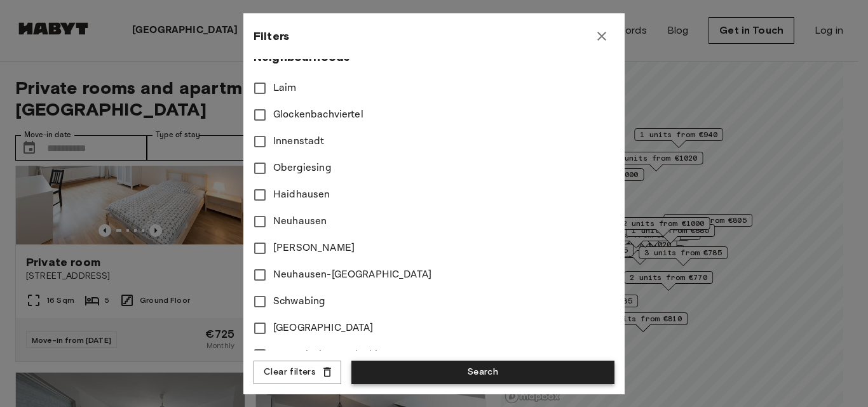 The width and height of the screenshot is (868, 407). I want to click on button: Search, so click(483, 372).